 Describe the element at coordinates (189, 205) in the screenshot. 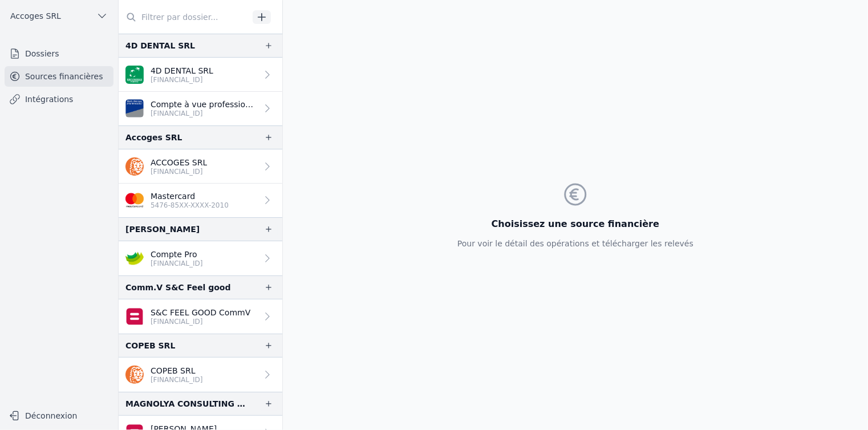

I see `p: 5476-85XX-XXXX-2010` at that location.